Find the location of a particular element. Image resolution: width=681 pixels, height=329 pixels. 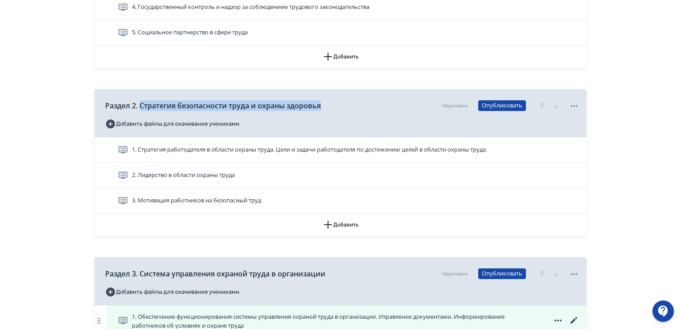

span: Раздел 2. Стратегия безопасности труда и охраны здоровья is located at coordinates (213, 106).